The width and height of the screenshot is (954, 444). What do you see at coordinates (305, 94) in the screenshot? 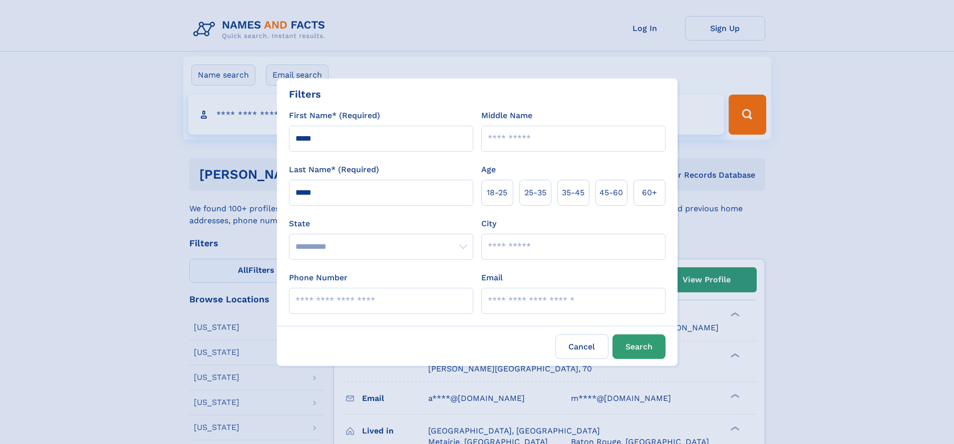
I see `div: Filters` at bounding box center [305, 94].